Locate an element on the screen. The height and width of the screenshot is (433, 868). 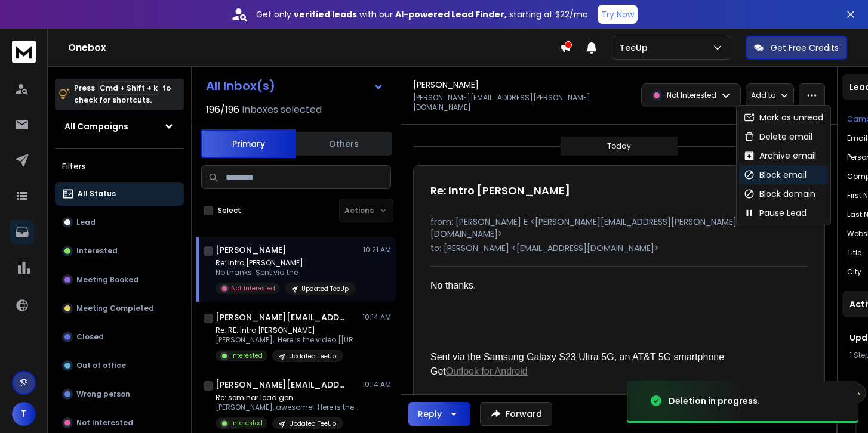
p: Try Now is located at coordinates (617, 14).